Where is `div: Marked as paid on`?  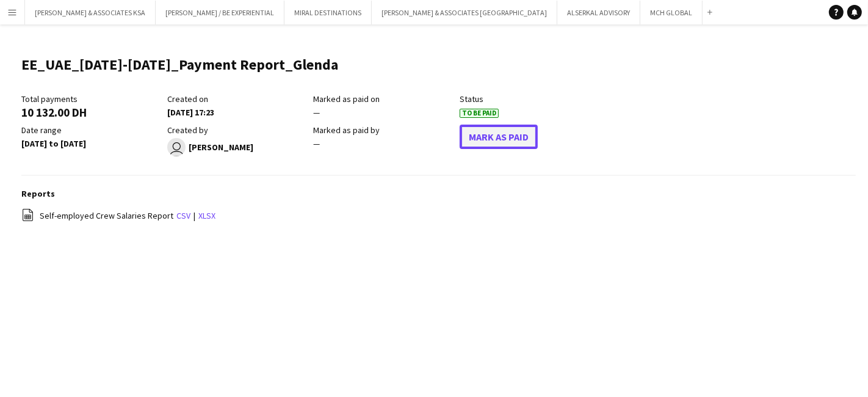
div: Marked as paid on is located at coordinates (382, 99).